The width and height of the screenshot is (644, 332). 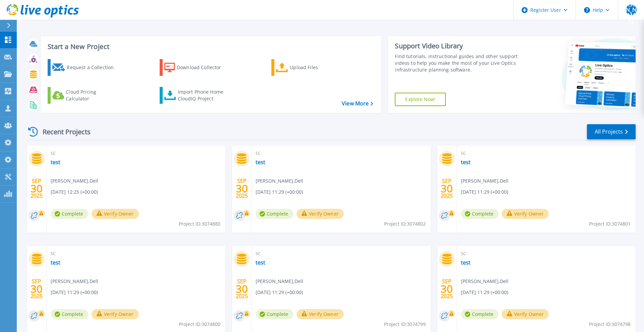 I want to click on a: Upload Files, so click(x=308, y=67).